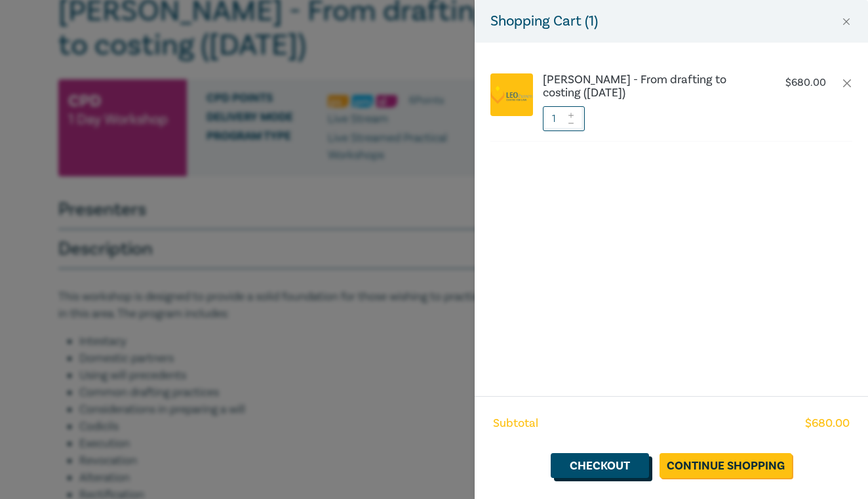 This screenshot has height=499, width=868. Describe the element at coordinates (512, 94) in the screenshot. I see `img: logo.png` at that location.